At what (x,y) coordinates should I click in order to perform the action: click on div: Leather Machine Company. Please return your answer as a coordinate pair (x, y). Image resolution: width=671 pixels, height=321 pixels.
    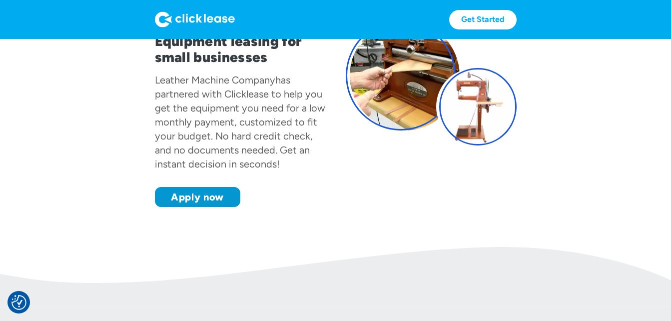
    Looking at the image, I should click on (215, 80).